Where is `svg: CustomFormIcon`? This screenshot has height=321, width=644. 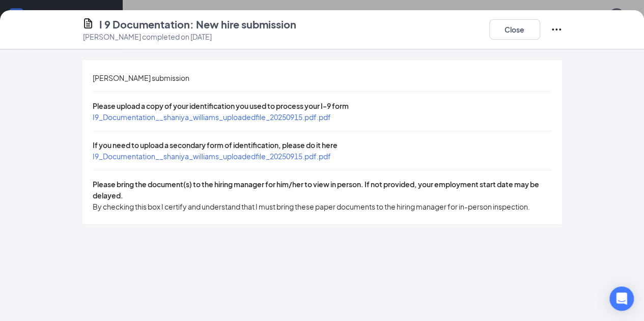
svg: CustomFormIcon is located at coordinates (88, 23).